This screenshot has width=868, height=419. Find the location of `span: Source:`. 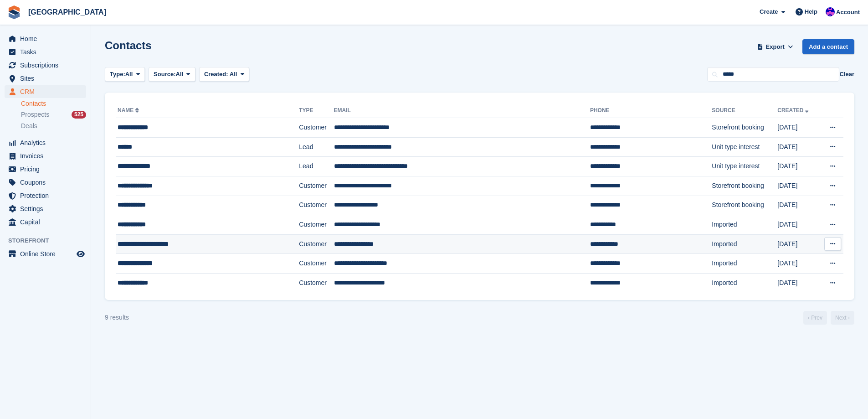

span: Source: is located at coordinates (164, 74).